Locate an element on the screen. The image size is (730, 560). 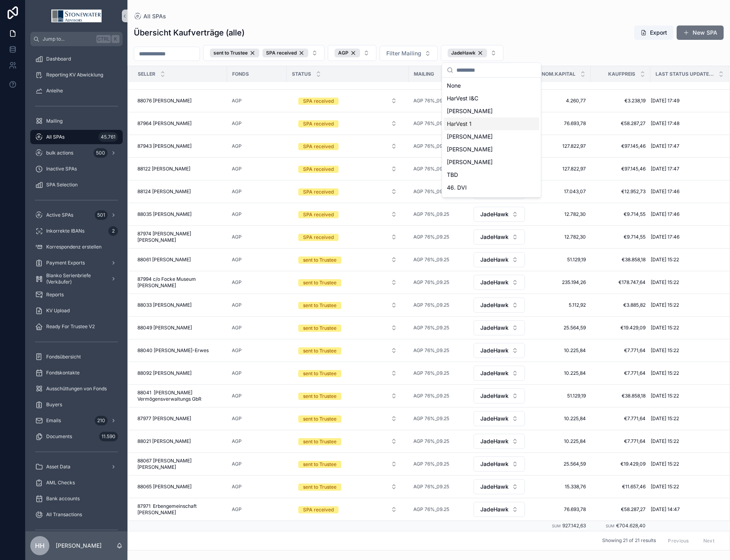
span: 76.693,78 is located at coordinates (560, 123).